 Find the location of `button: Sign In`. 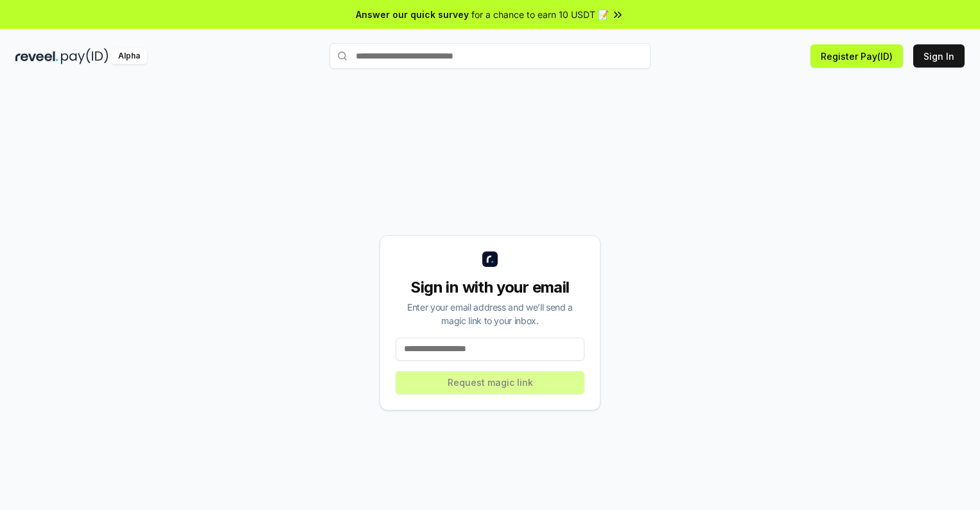

button: Sign In is located at coordinates (939, 56).